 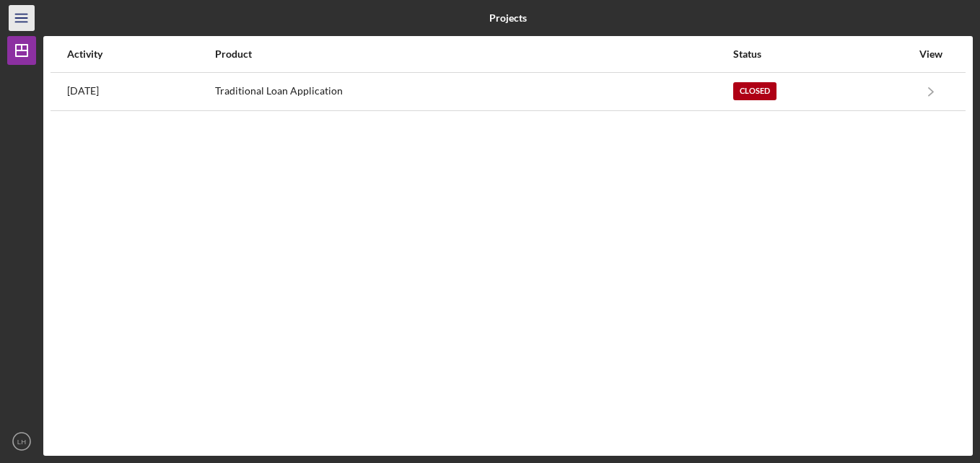 What do you see at coordinates (473, 91) in the screenshot?
I see `div: Traditional Loan Application` at bounding box center [473, 91].